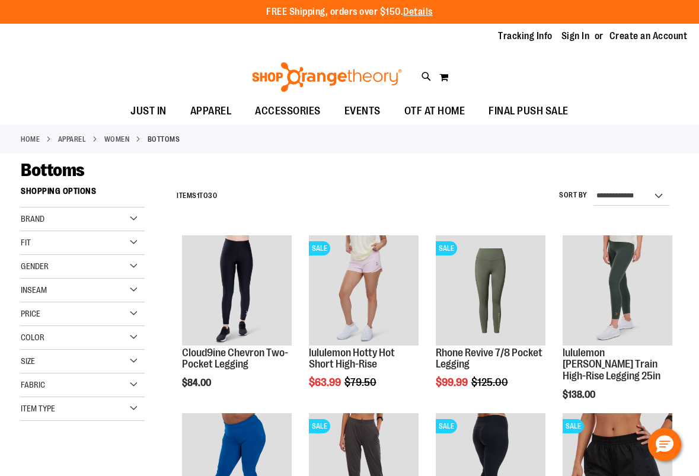 The image size is (699, 476). I want to click on span: OTF AT HOME, so click(434, 111).